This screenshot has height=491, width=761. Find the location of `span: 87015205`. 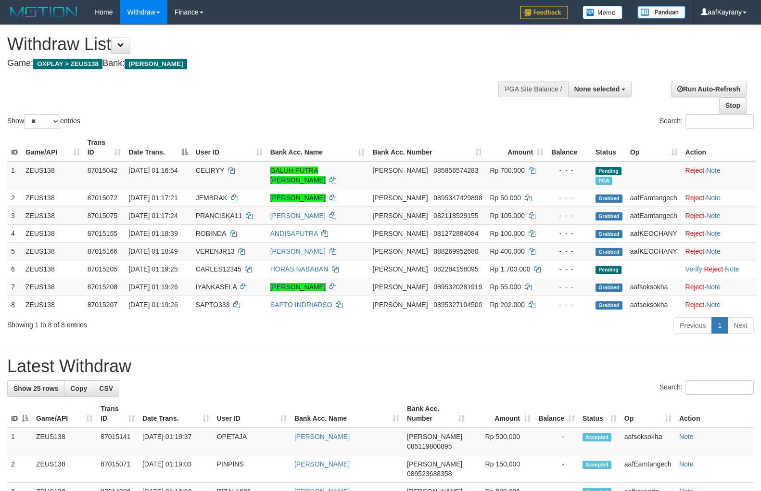

span: 87015205 is located at coordinates (102, 269).